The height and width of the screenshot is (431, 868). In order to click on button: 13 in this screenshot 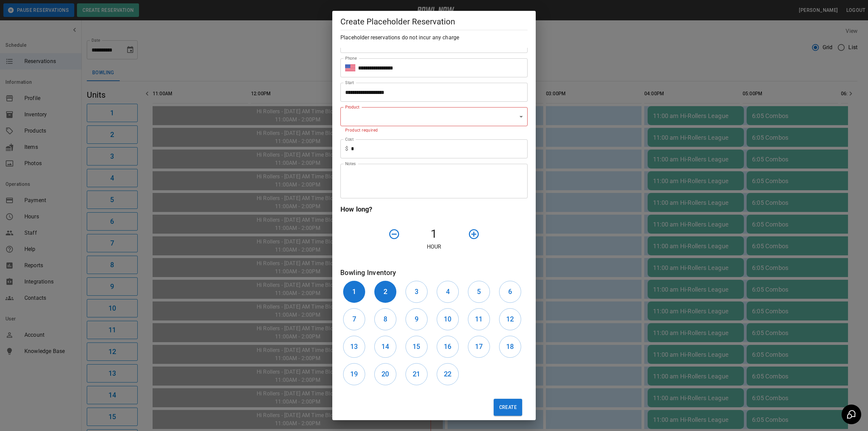, I will do `click(354, 347)`.